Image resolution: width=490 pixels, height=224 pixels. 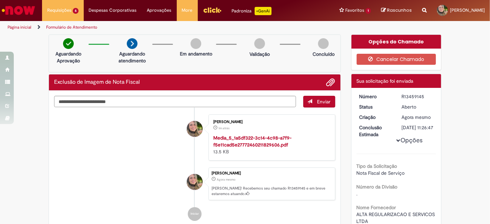 I want to click on p: Concluído, so click(x=324, y=54).